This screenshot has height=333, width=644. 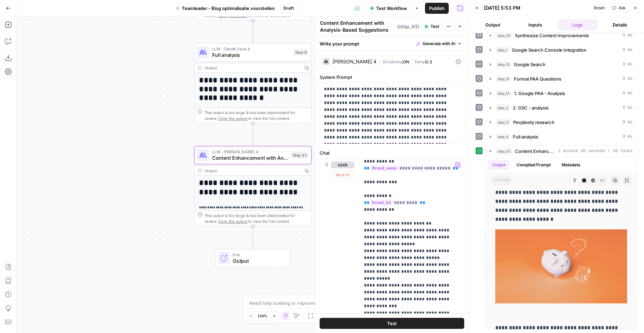 I want to click on span: step_1, so click(x=502, y=50).